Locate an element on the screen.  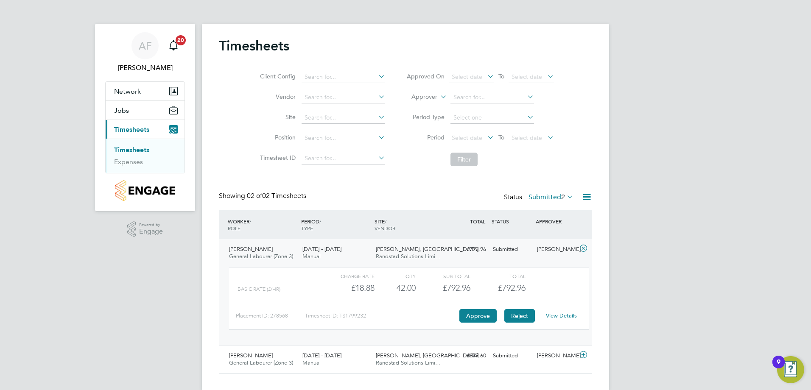
span: £792.96 is located at coordinates (511, 288).